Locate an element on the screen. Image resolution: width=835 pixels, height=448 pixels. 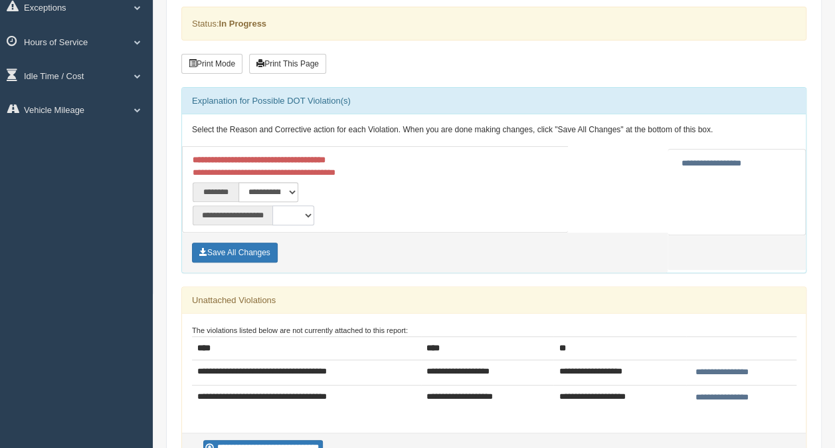
small: The violations listed below are not currently attached to this report: is located at coordinates (300, 330).